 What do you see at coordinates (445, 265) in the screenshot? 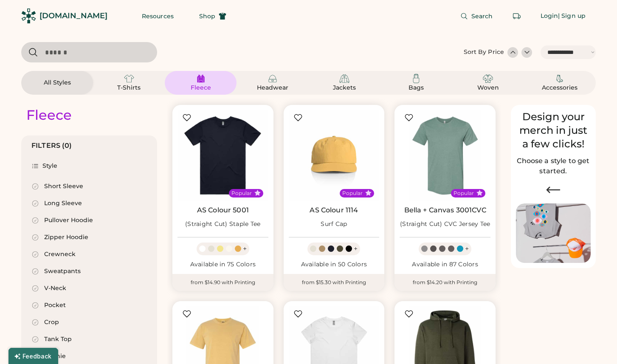
I see `div: Available in 87 Colors` at bounding box center [445, 265].